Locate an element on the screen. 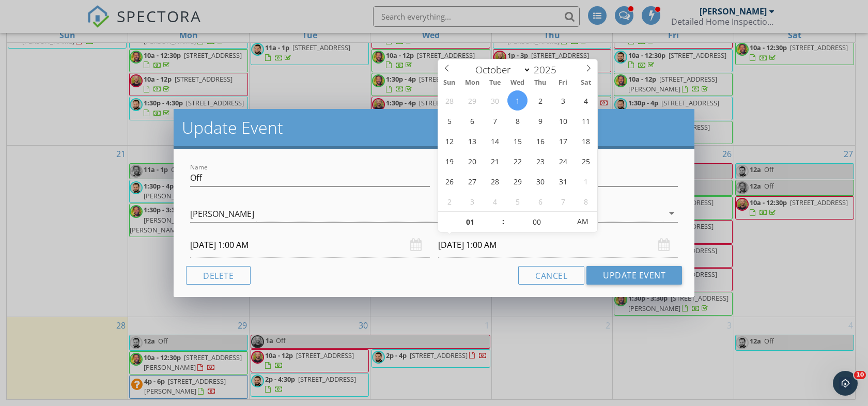 This screenshot has height=406, width=868. span: November 4, 2025 is located at coordinates (494, 201).